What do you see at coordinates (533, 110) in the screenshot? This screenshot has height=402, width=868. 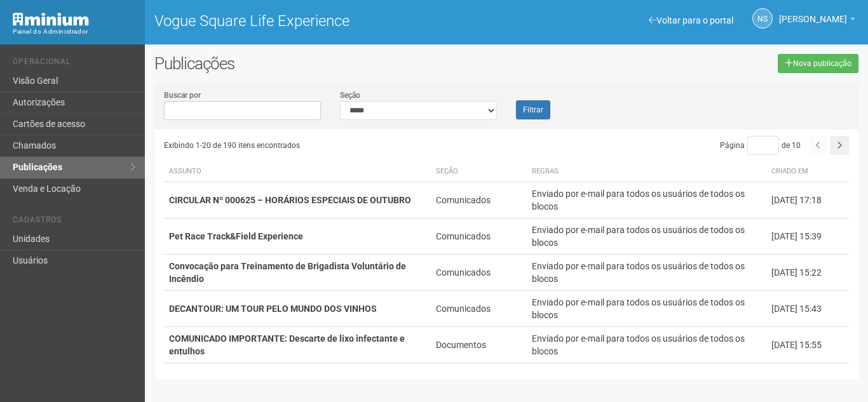 I see `button: Filtrar` at bounding box center [533, 110].